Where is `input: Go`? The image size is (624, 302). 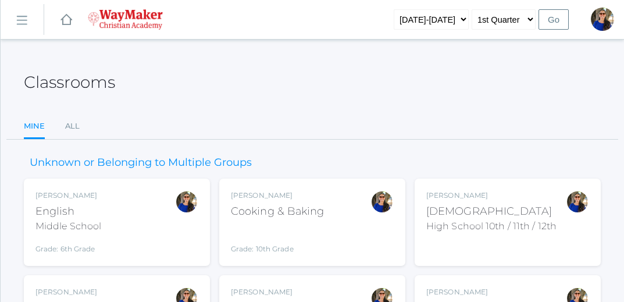
input: Go is located at coordinates (553, 19).